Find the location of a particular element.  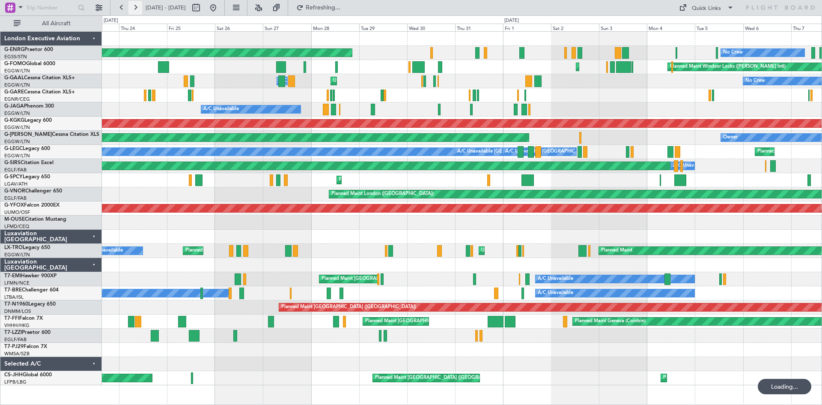

a: DNMM/LOS is located at coordinates (18, 311).